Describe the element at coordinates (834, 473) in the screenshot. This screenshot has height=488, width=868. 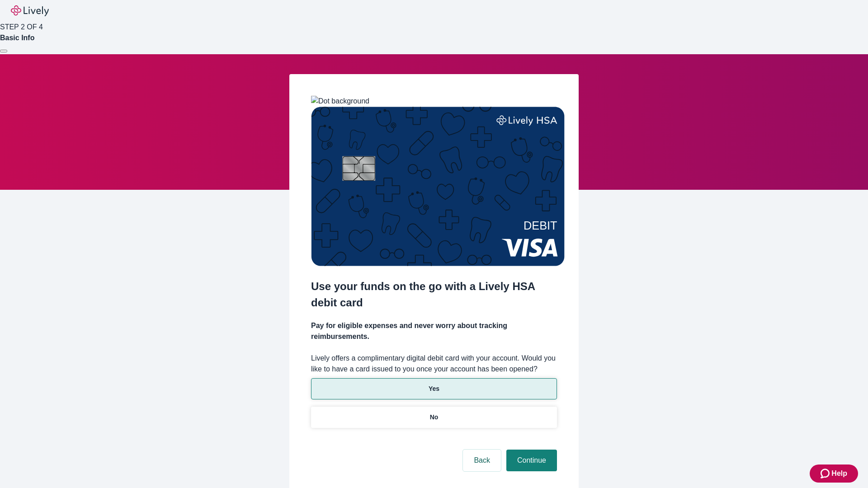
I see `button: Zendesk support iconHelp` at that location.